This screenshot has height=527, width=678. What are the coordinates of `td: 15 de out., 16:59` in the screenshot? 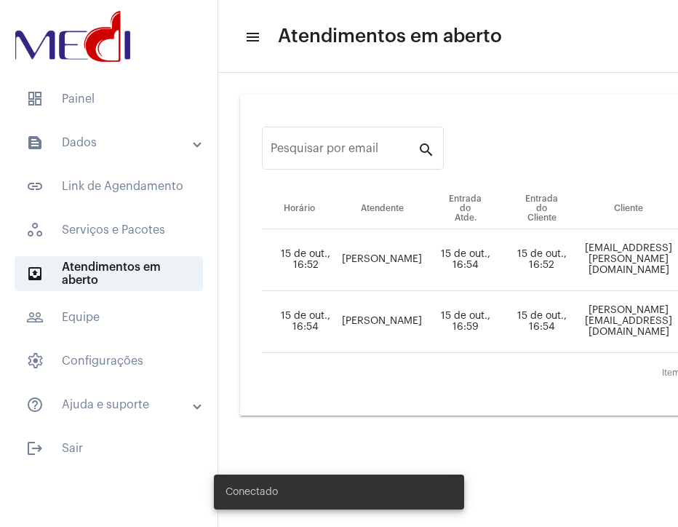 It's located at (465, 322).